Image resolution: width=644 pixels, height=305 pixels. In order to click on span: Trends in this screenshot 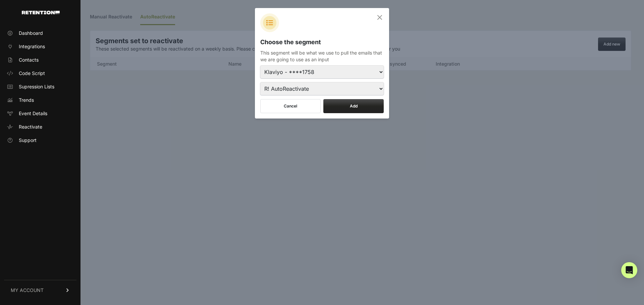, I will do `click(26, 100)`.